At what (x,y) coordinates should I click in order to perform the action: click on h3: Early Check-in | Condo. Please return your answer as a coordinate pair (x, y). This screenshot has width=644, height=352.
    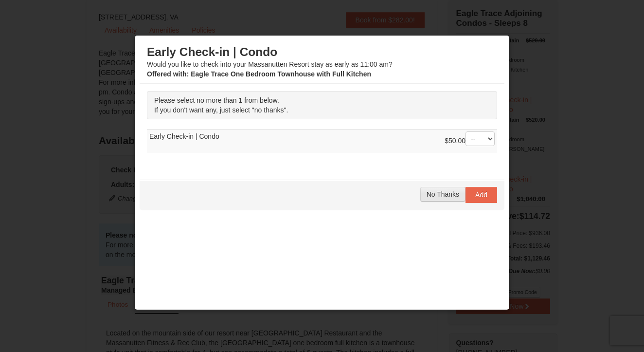
    Looking at the image, I should click on (322, 52).